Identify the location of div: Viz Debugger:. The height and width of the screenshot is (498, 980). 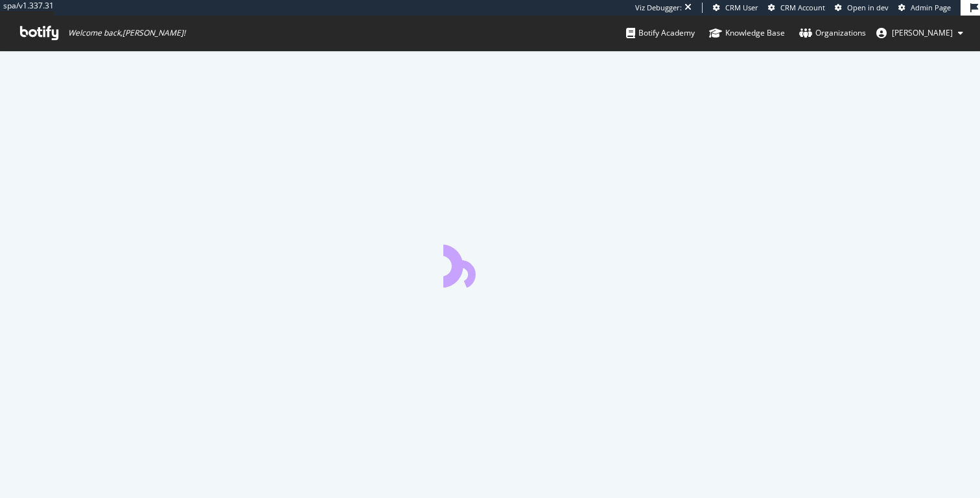
(659, 8).